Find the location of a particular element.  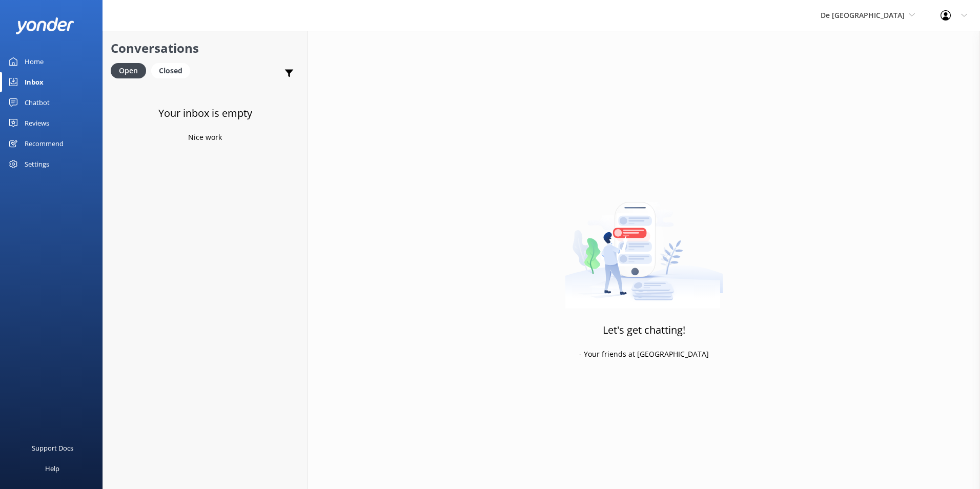

div: Settings is located at coordinates (37, 164).